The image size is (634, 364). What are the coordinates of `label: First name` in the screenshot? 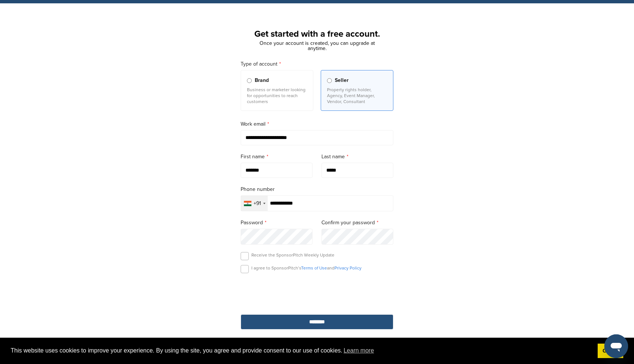 It's located at (277, 157).